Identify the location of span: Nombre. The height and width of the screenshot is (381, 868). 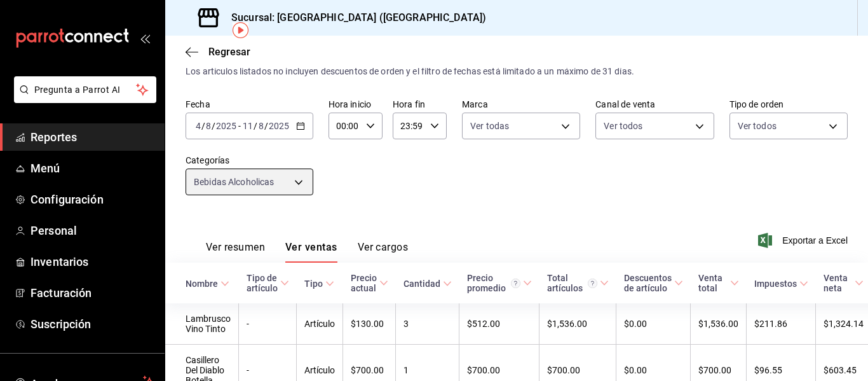
(207, 284).